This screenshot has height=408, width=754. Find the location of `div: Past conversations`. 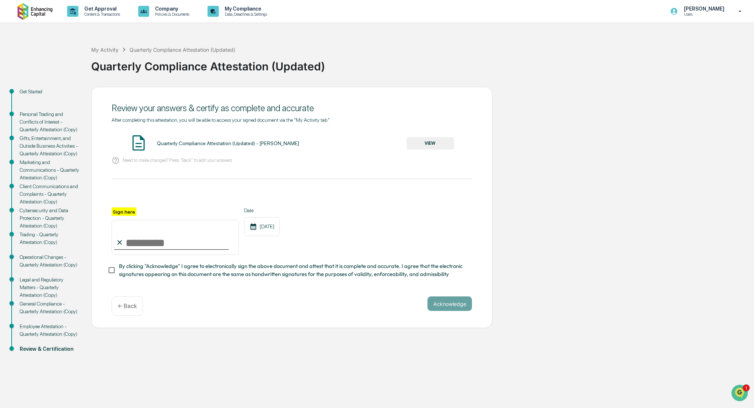

div: Past conversations is located at coordinates (28, 84).